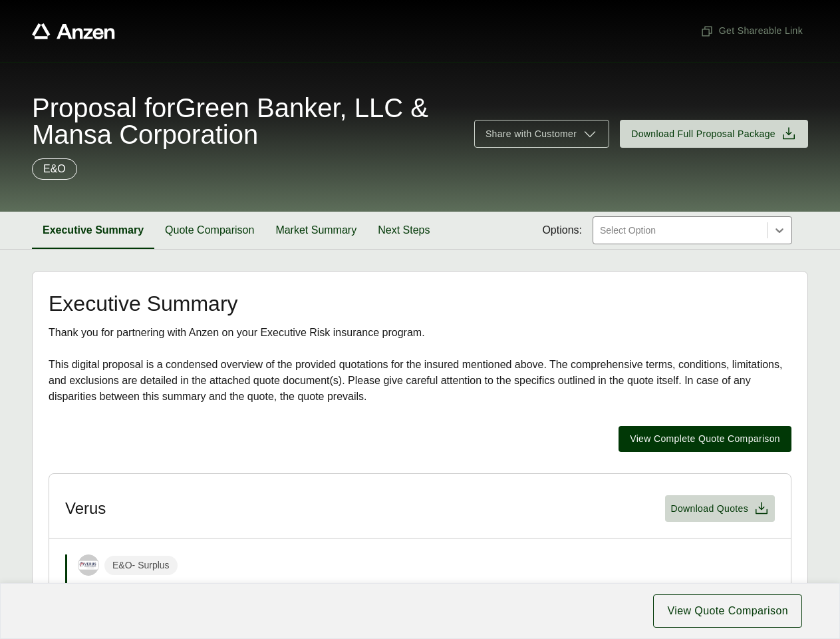 The height and width of the screenshot is (639, 840). What do you see at coordinates (714, 134) in the screenshot?
I see `button: Download Full Proposal Package` at bounding box center [714, 134].